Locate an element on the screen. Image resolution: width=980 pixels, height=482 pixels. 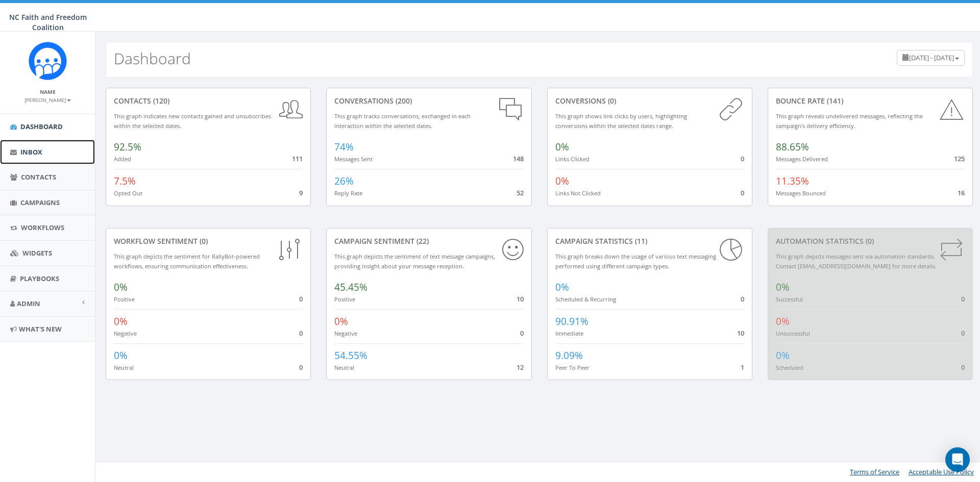
span: Admin is located at coordinates (29, 303).